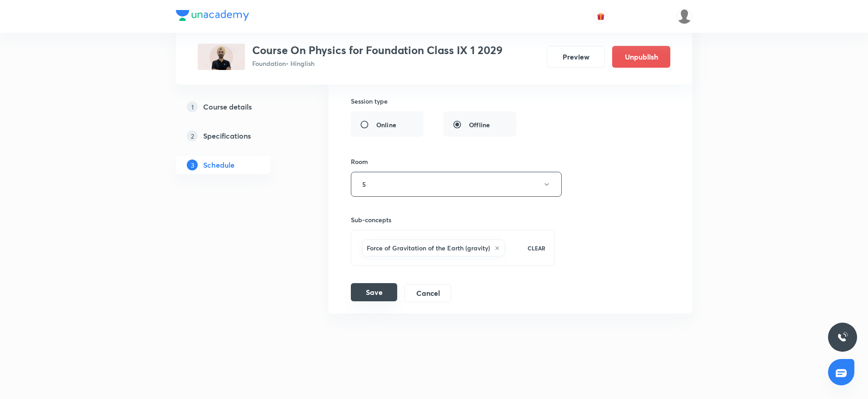  Describe the element at coordinates (192, 136) in the screenshot. I see `p: 2` at that location.